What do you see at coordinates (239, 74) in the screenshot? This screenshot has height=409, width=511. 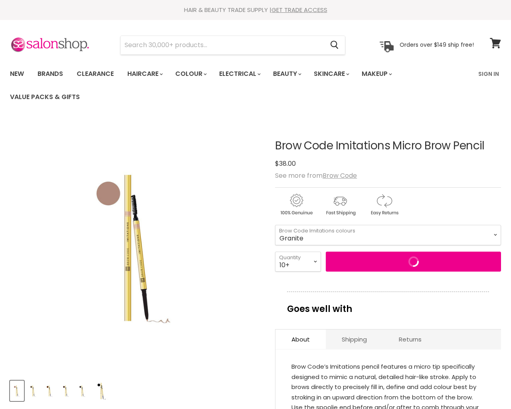 I see `a: Electrical` at bounding box center [239, 74].